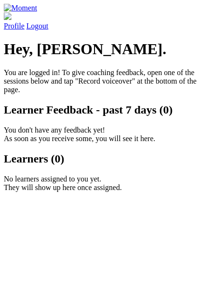 The image size is (208, 286). What do you see at coordinates (104, 110) in the screenshot?
I see `h2: Learner Feedback - past 7 days (0)` at bounding box center [104, 110].